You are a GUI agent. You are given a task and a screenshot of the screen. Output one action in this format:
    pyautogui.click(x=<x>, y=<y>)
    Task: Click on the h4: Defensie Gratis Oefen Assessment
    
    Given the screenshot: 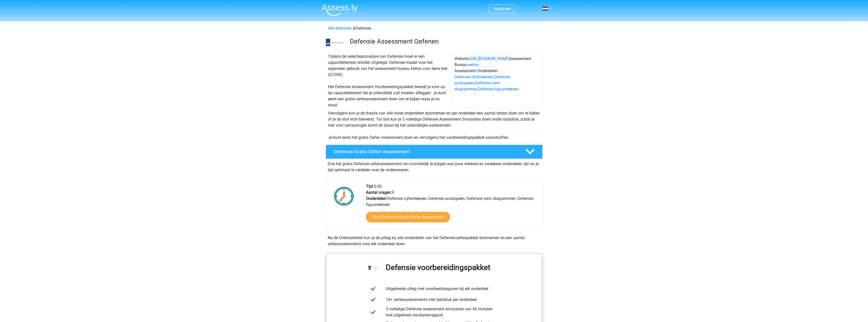 What is the action you would take?
    pyautogui.click(x=425, y=151)
    